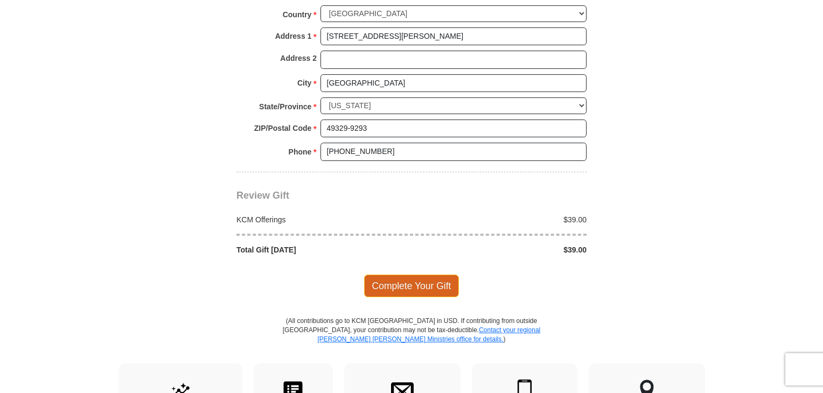  Describe the element at coordinates (294, 36) in the screenshot. I see `strong: Address 1` at that location.